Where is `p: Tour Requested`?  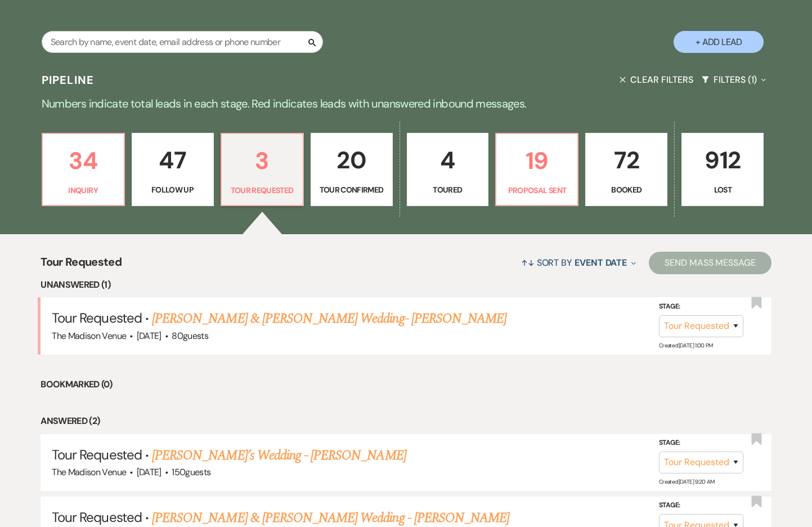
p: Tour Requested is located at coordinates (262, 190).